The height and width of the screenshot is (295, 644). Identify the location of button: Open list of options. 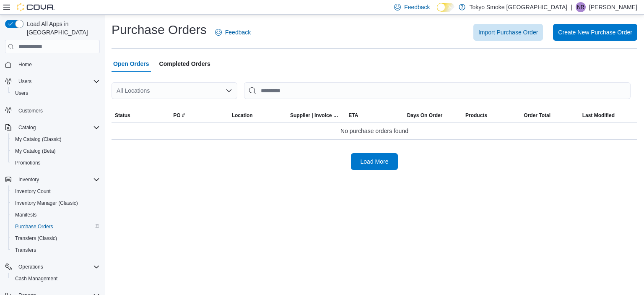
(229, 91).